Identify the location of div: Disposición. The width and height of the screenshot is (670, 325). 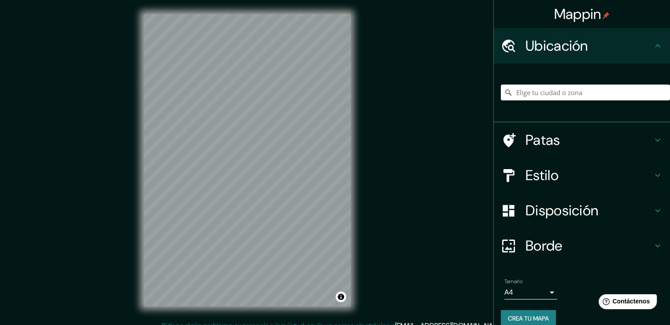
(582, 211).